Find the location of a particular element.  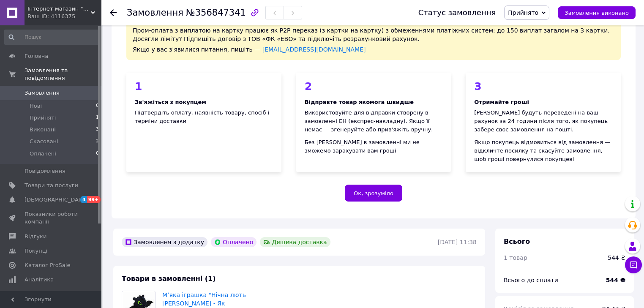

div: Повернутися назад is located at coordinates (114, 12).